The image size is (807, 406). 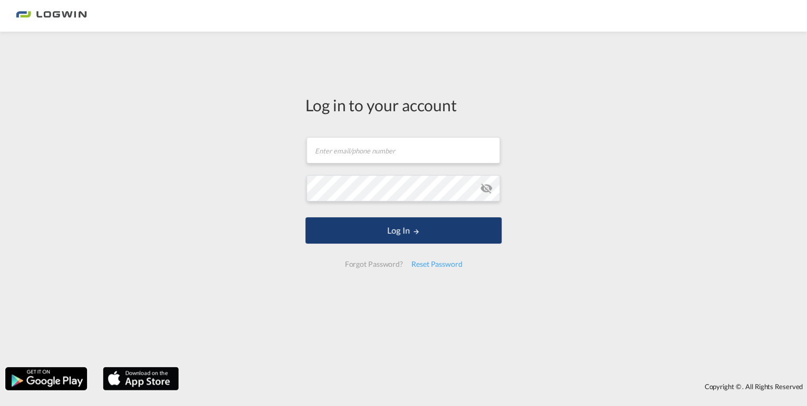 What do you see at coordinates (374, 264) in the screenshot?
I see `div: Forgot Password?` at bounding box center [374, 264].